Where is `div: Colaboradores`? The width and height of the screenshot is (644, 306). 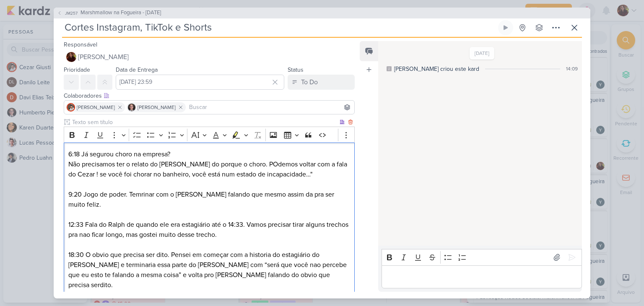
div: Colaboradores is located at coordinates (209, 96).